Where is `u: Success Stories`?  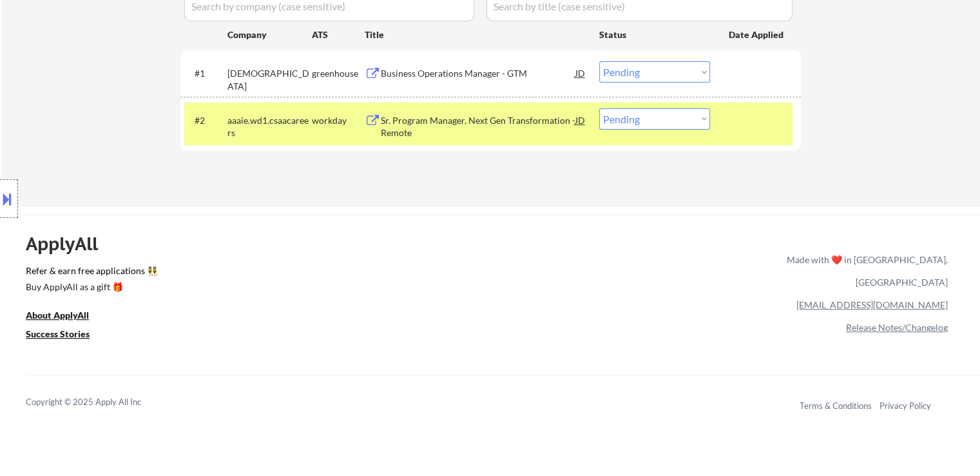 u: Success Stories is located at coordinates (57, 334).